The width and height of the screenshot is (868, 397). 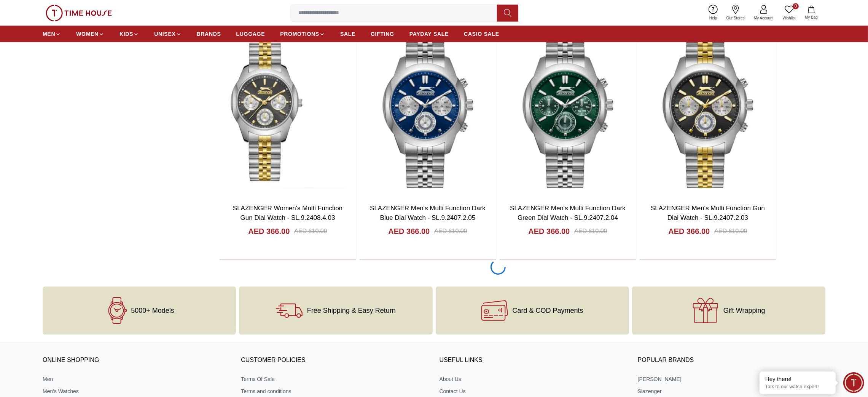 What do you see at coordinates (87, 34) in the screenshot?
I see `span: WOMEN` at bounding box center [87, 34].